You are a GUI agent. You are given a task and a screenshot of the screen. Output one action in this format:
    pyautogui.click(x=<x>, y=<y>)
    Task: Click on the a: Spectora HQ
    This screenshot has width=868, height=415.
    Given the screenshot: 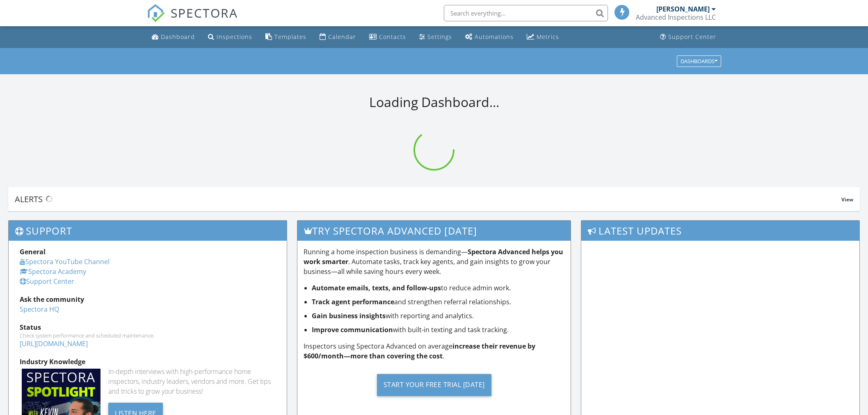 What is the action you would take?
    pyautogui.click(x=39, y=309)
    